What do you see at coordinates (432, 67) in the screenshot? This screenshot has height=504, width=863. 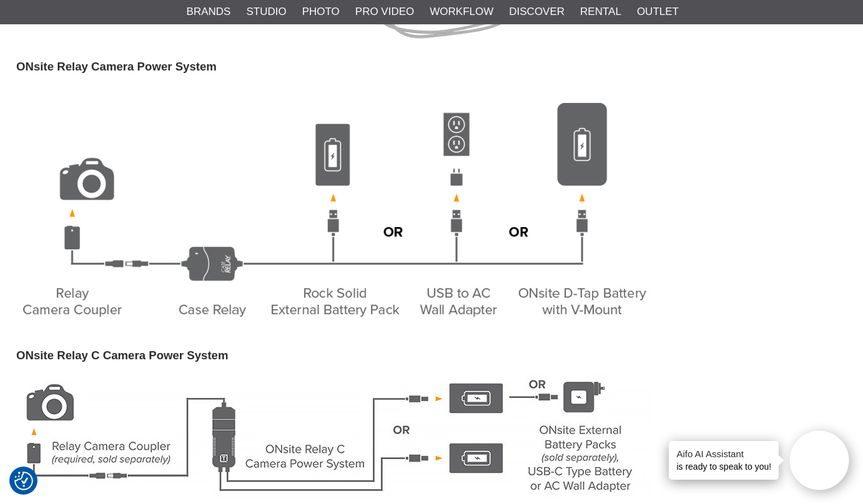 I see `h3: ONsite Relay Camera Power System` at bounding box center [432, 67].